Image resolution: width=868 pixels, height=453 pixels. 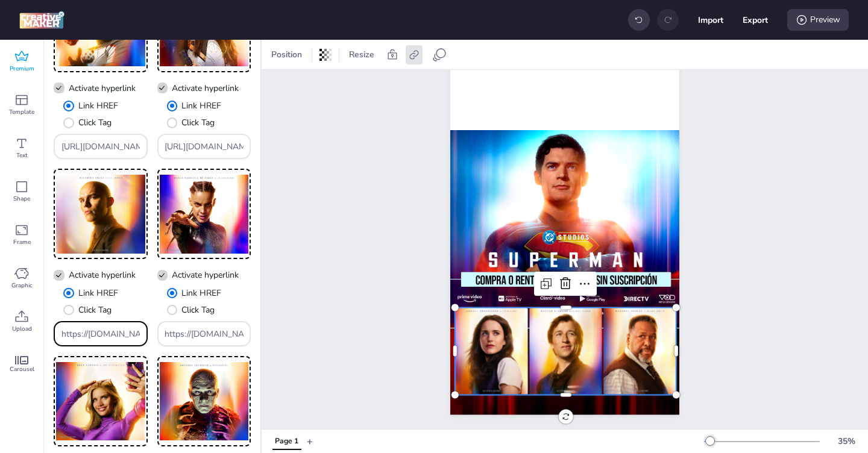 I want to click on span: Shape, so click(x=22, y=199).